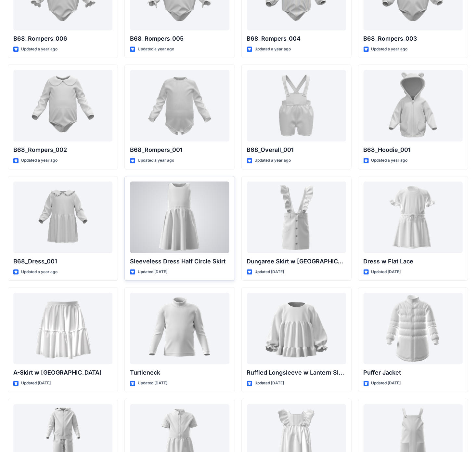 This screenshot has width=476, height=452. I want to click on p: B68_Rompers_005, so click(179, 39).